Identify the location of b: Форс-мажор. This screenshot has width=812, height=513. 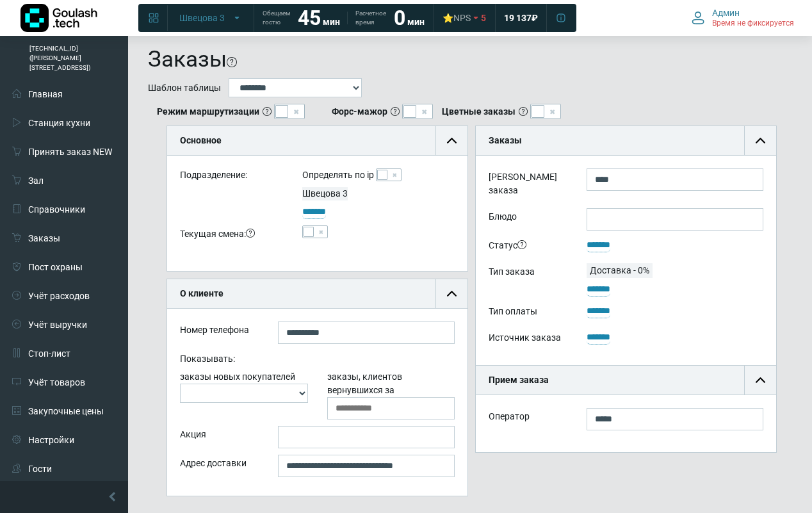
(360, 112).